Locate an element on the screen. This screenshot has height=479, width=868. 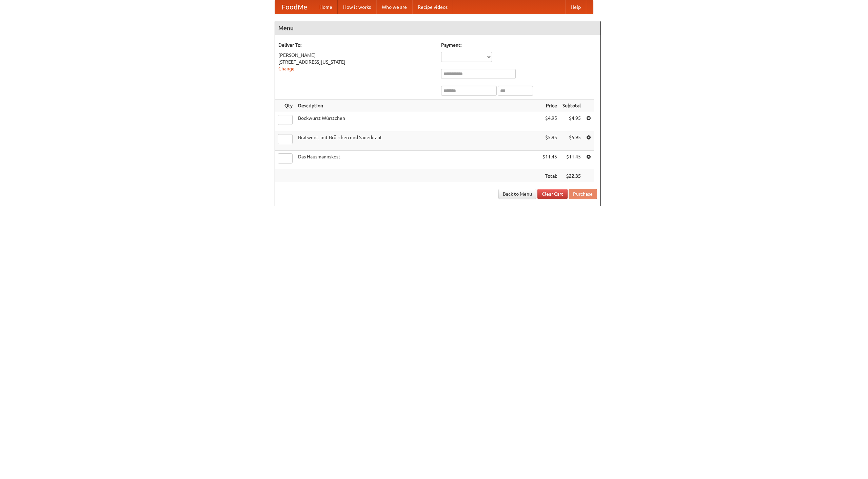
h5: Deliver To: is located at coordinates (356, 45).